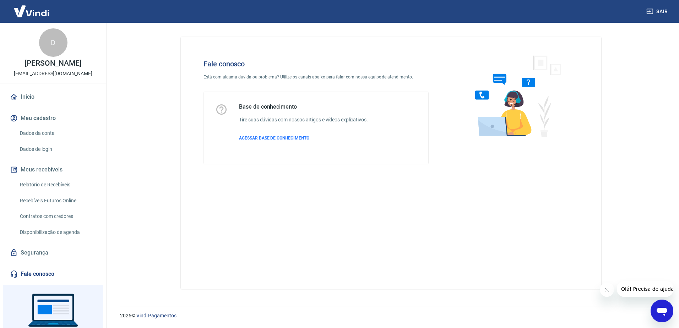 The width and height of the screenshot is (679, 328). What do you see at coordinates (303, 107) in the screenshot?
I see `h5: Base de conhecimento` at bounding box center [303, 107].